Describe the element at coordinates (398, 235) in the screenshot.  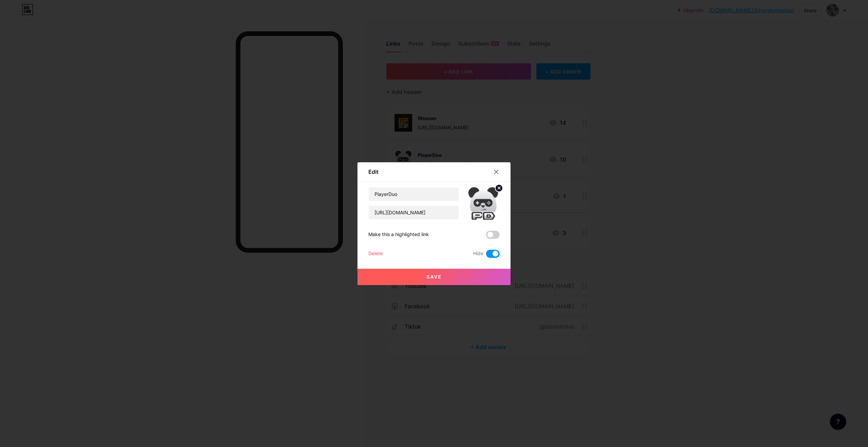
I see `div: Make this a highlighted link` at that location.